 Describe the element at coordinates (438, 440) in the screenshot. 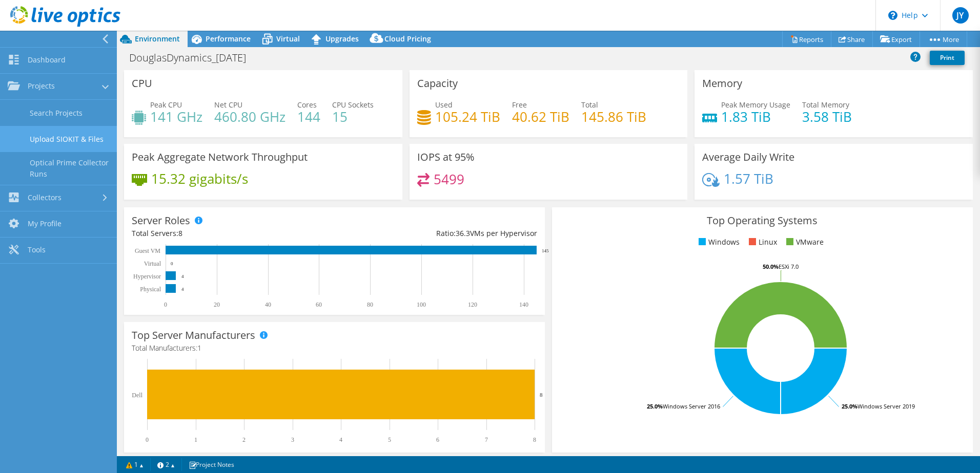

I see `text: 6` at that location.